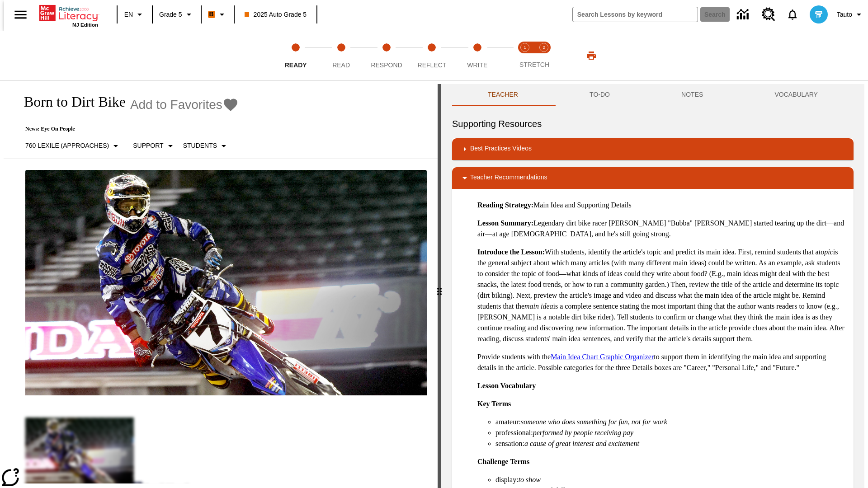  Describe the element at coordinates (433, 66) in the screenshot. I see `span: Reflect` at that location.